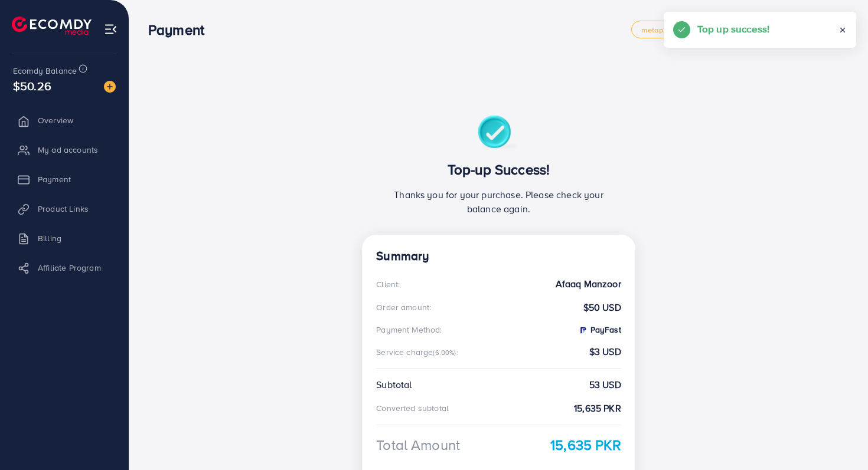 This screenshot has width=868, height=470. Describe the element at coordinates (602, 307) in the screenshot. I see `strong: $50 USD` at that location.